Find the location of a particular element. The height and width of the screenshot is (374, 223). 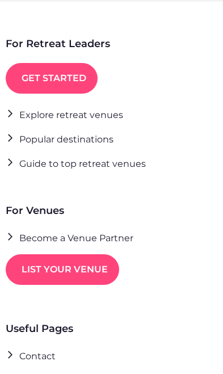

a: Become a Venue Partner is located at coordinates (69, 237).